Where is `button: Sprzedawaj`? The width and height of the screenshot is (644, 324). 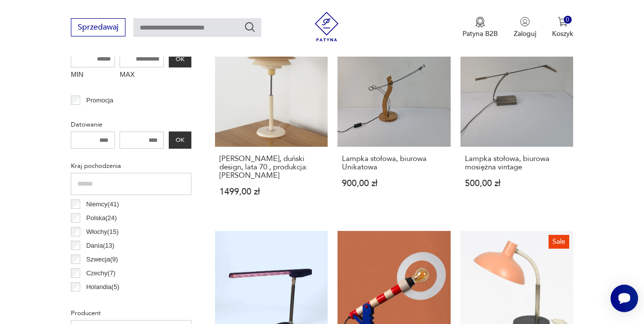
button: Sprzedawaj is located at coordinates (98, 27).